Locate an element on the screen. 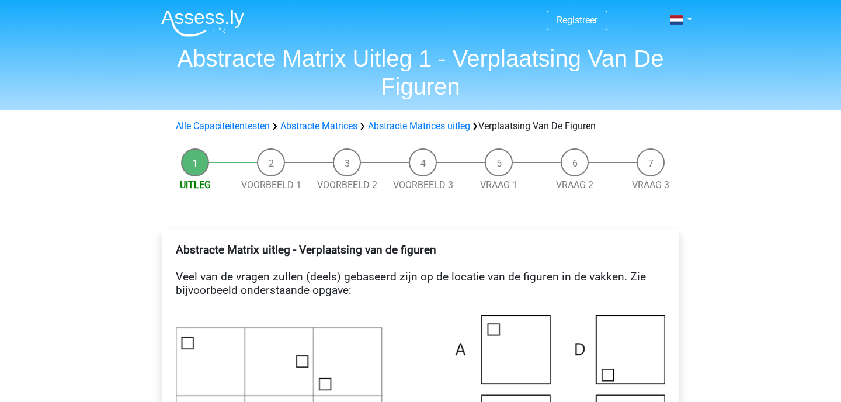 This screenshot has width=841, height=402. a: Voorbeeld 1 is located at coordinates (271, 185).